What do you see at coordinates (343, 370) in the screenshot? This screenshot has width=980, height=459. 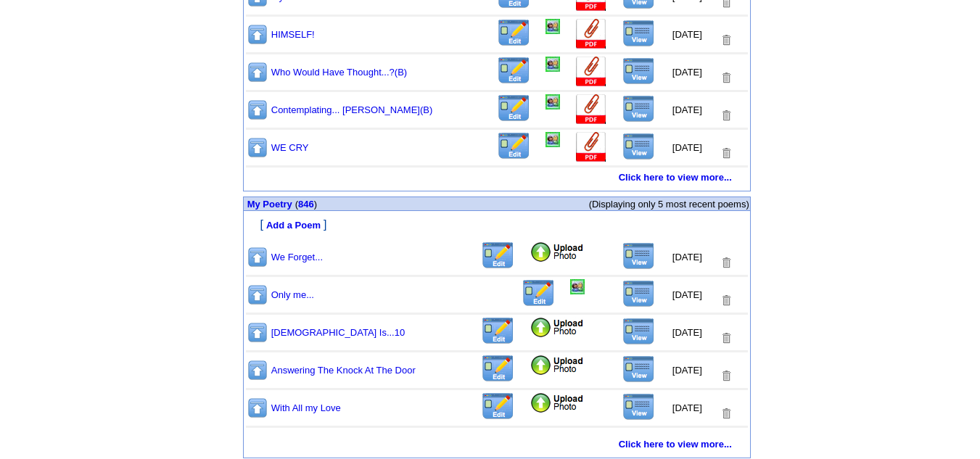 I see `a: Answering The Knock At The Door` at bounding box center [343, 370].